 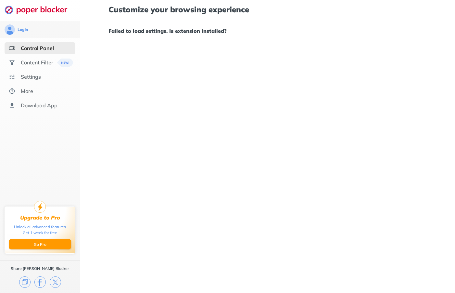 What do you see at coordinates (63, 62) in the screenshot?
I see `img: menuBanner.svg` at bounding box center [63, 62].